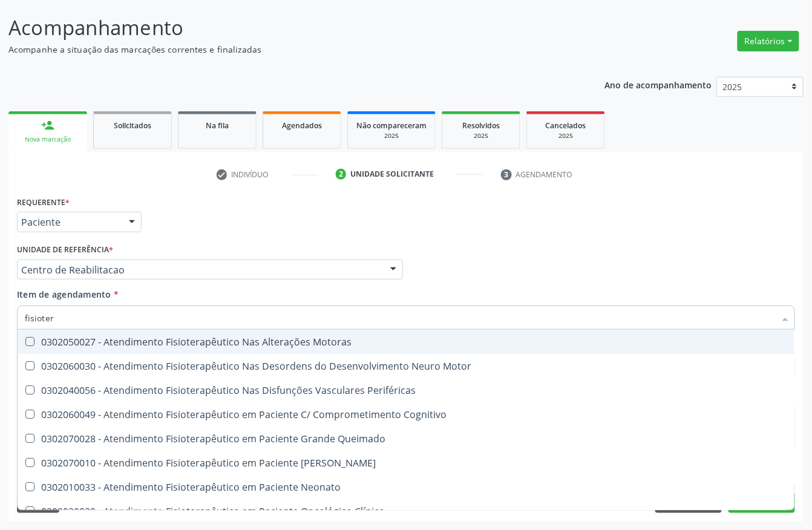 This screenshot has height=530, width=812. What do you see at coordinates (406, 366) in the screenshot?
I see `div: 0302060030 - Atendimento Fisioterapêutico Nas Desordens do Desenvolvimento Neuro Motor` at bounding box center [406, 366].